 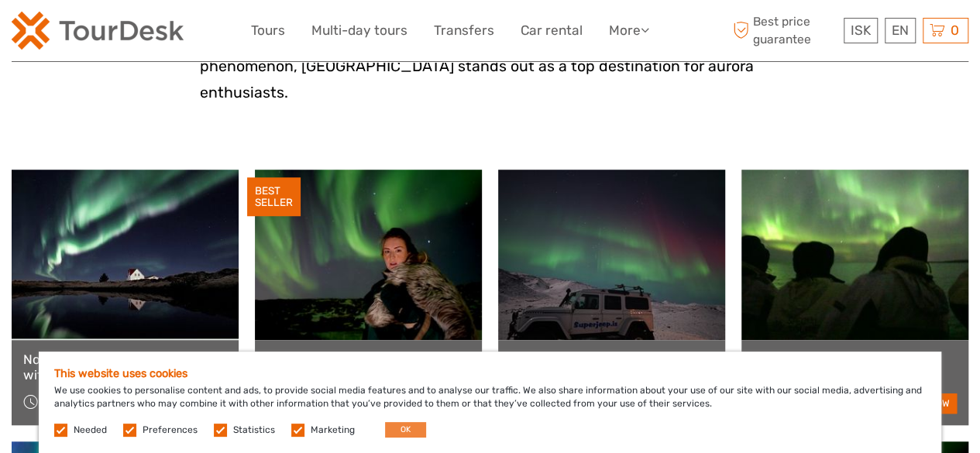 I want to click on span: ISK, so click(x=861, y=30).